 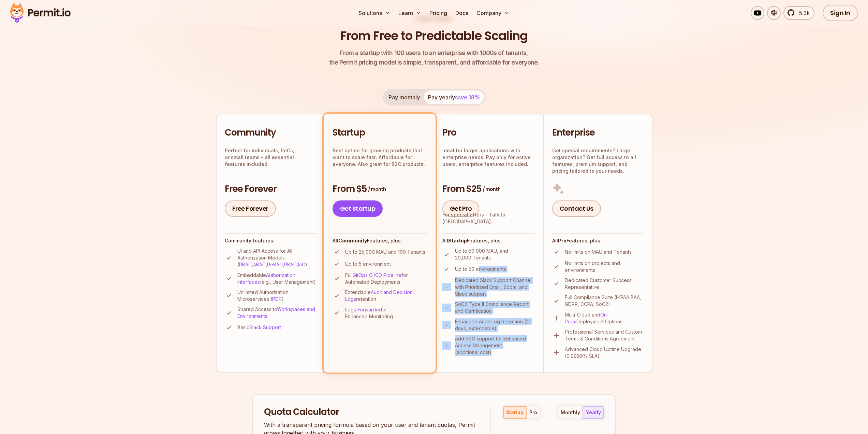 I want to click on a: RBAC, so click(x=245, y=264).